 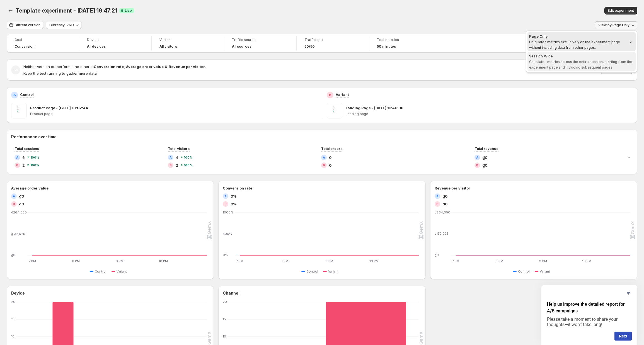 What do you see at coordinates (13, 302) in the screenshot?
I see `text: 20` at bounding box center [13, 302].